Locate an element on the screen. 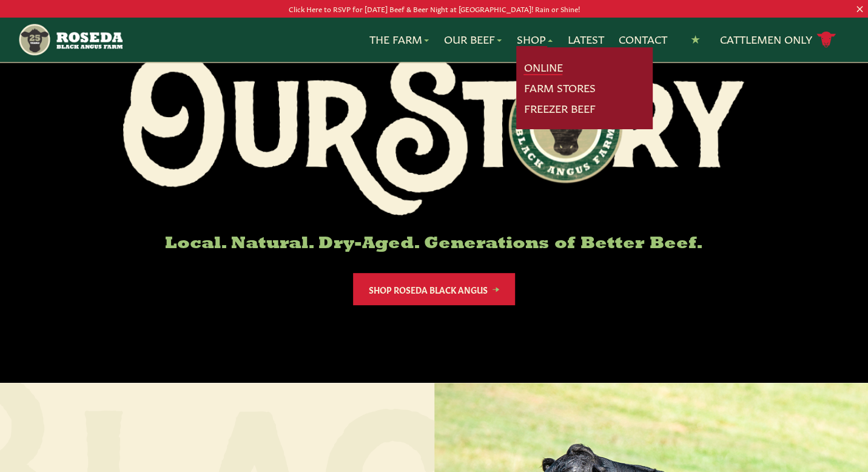  a: Online is located at coordinates (543, 68).